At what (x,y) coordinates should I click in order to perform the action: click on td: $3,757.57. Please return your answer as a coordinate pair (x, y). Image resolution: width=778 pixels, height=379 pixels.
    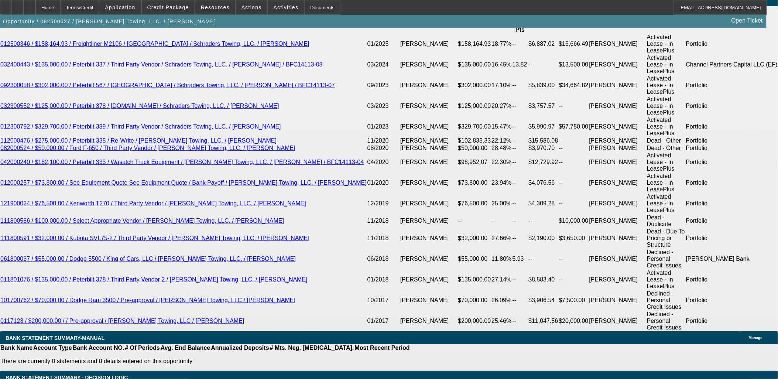
    Looking at the image, I should click on (544, 106).